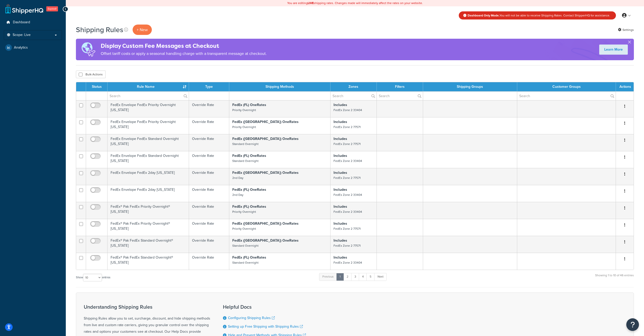  What do you see at coordinates (52, 9) in the screenshot?
I see `span: Expired!` at bounding box center [52, 9].